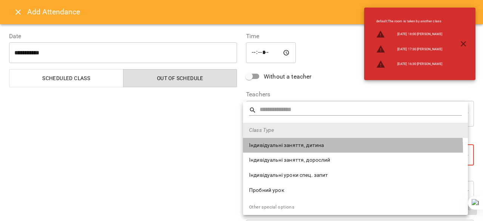  What do you see at coordinates (356, 160) in the screenshot?
I see `span: Індивідуальні заняття, дорослий` at bounding box center [356, 160].